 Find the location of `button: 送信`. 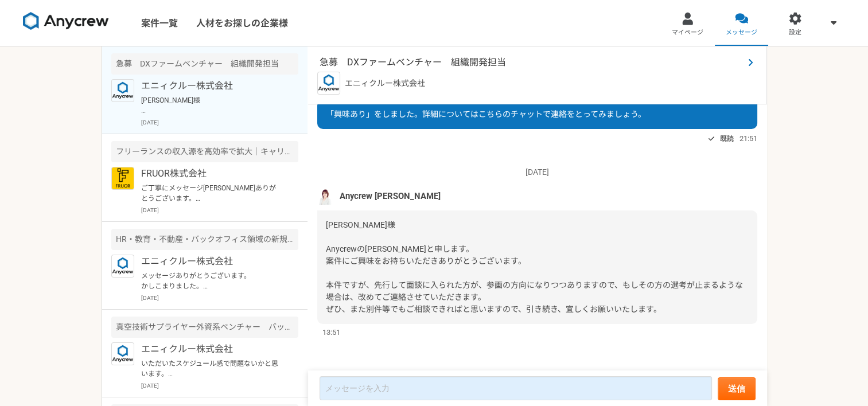

button: 送信 is located at coordinates (736, 389).